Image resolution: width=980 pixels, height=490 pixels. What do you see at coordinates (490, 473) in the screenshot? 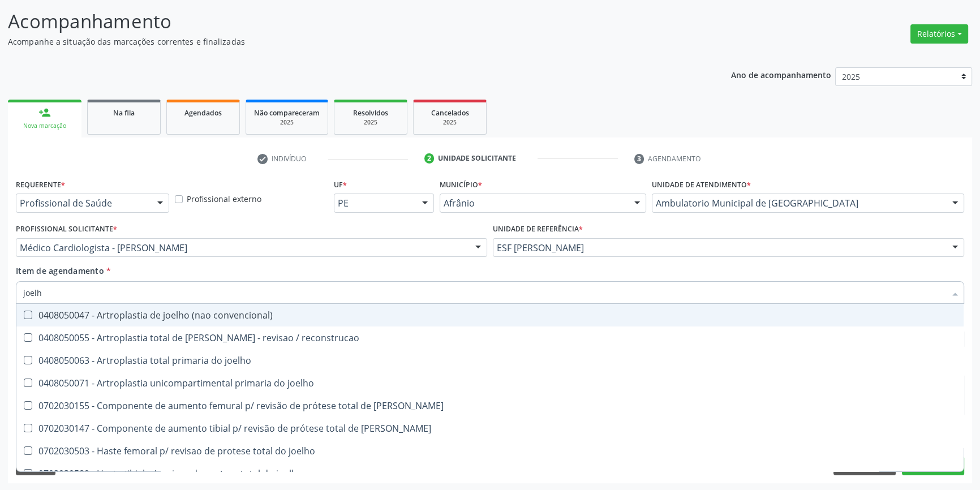
I see `div: 0702030589 - Haste tibial p/ revisao de protese total do joelho` at bounding box center [490, 473].